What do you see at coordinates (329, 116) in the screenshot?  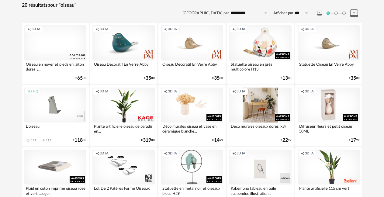 I see `a: Creation icon 3D IA Diffuseur fleurs et petit oiseau 50ML €1799` at bounding box center [329, 116].